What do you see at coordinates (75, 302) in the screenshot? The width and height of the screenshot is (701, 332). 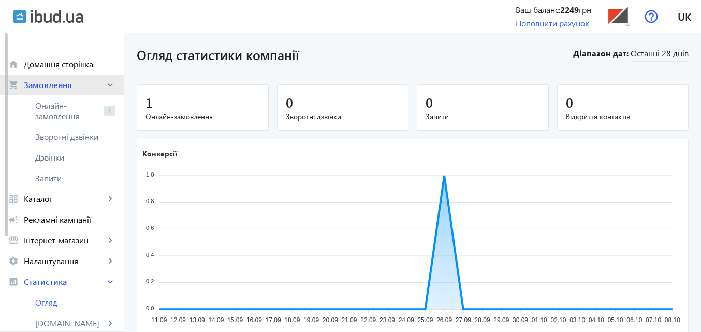 I see `span: Огляд` at bounding box center [75, 302].